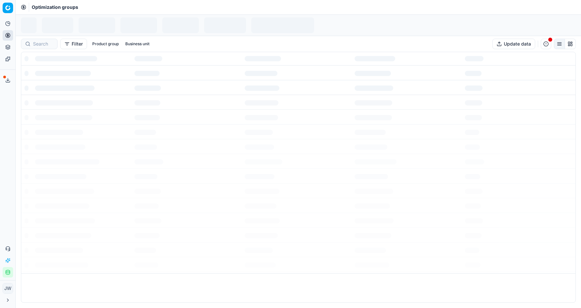 The image size is (581, 308). I want to click on span: Optimization groups, so click(55, 7).